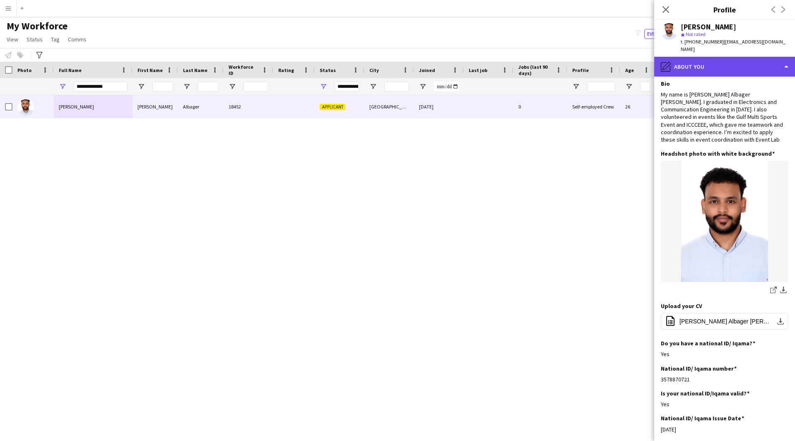 This screenshot has height=441, width=795. What do you see at coordinates (427, 70) in the screenshot?
I see `span: Joined` at bounding box center [427, 70].